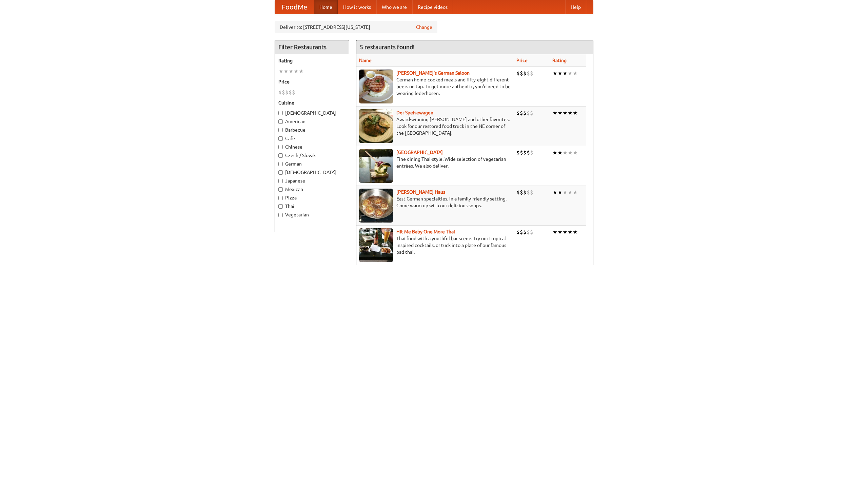  Describe the element at coordinates (357, 8) in the screenshot. I see `a: How it works` at that location.